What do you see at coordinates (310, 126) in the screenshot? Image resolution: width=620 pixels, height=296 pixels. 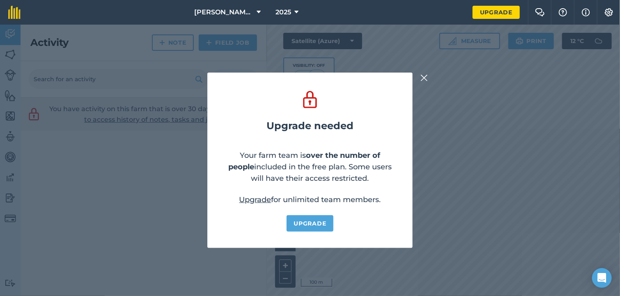 I see `h2: Upgrade needed` at bounding box center [310, 126].